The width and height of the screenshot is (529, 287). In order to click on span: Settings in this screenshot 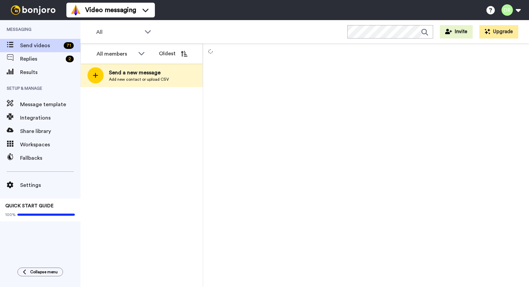, I will do `click(50, 185)`.